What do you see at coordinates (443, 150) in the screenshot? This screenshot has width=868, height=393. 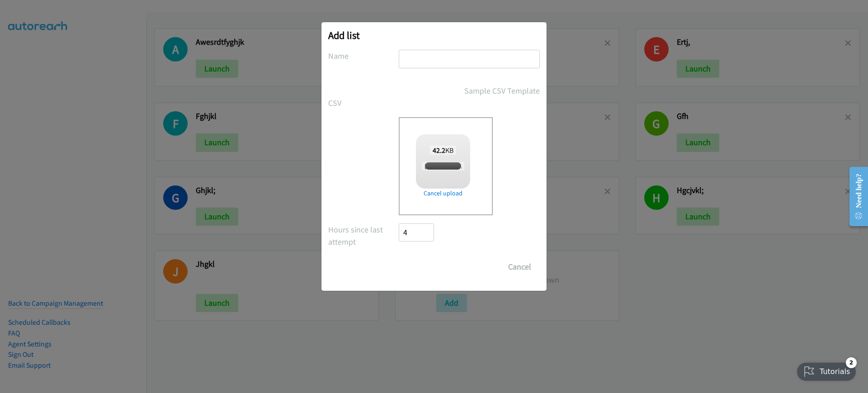 I see `span: KB` at bounding box center [443, 150].